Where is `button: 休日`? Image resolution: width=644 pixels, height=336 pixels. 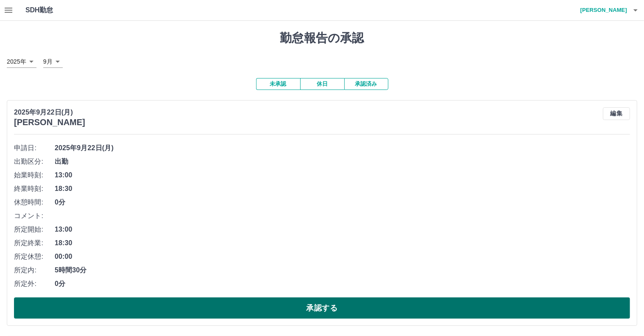
button: 休日 is located at coordinates (322, 84).